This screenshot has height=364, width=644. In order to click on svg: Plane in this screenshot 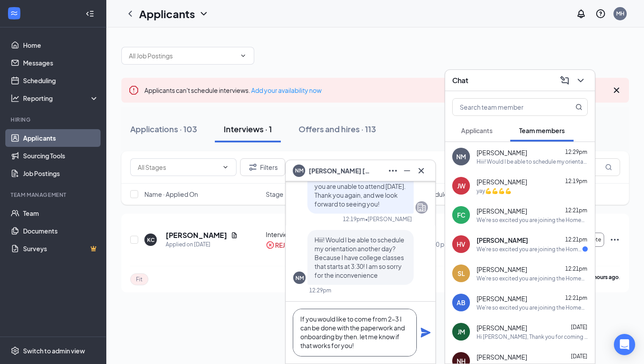, I will do `click(426, 333)`.